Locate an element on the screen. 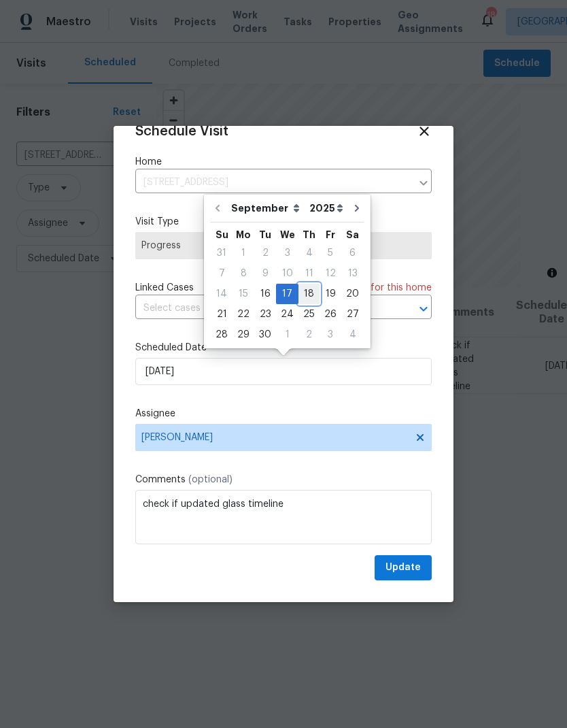  div: 9 is located at coordinates (265, 273).